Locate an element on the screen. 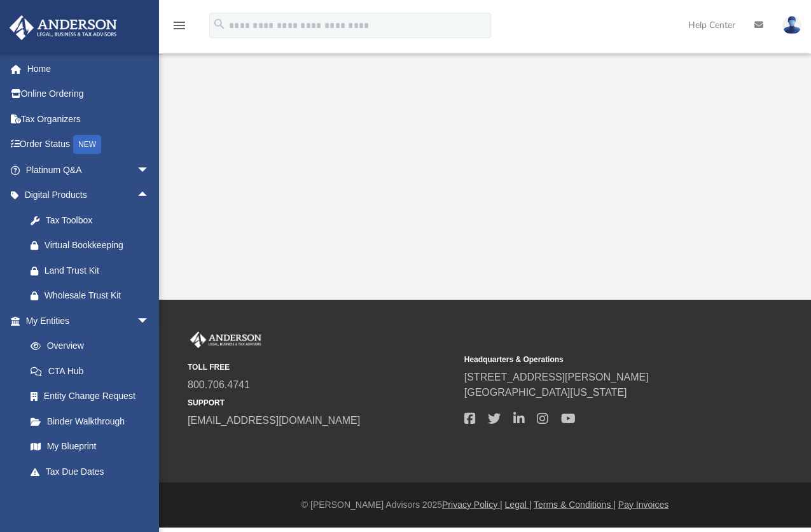 The width and height of the screenshot is (811, 532). a: Digital Productsarrow_drop_up is located at coordinates (88, 195).